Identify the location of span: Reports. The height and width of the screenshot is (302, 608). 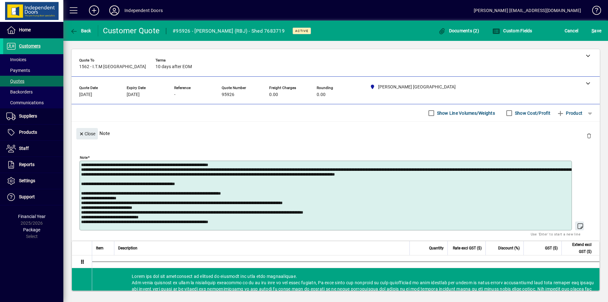
(27, 164).